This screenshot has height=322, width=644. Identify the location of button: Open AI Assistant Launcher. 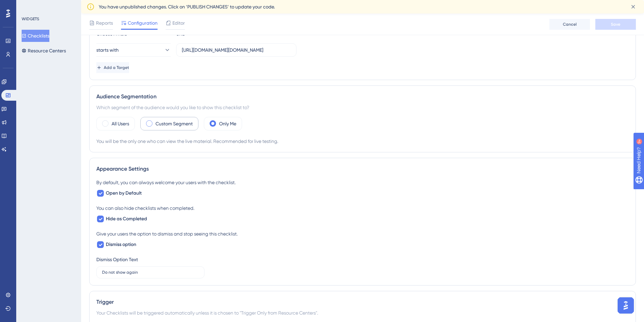
(11, 11).